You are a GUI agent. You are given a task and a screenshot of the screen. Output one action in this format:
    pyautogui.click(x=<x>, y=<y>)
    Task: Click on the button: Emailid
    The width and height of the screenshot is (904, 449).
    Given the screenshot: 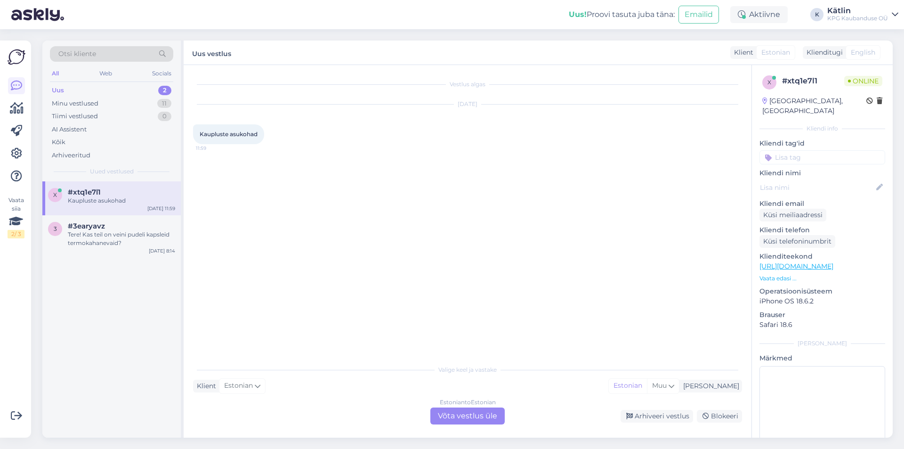 What is the action you would take?
    pyautogui.click(x=699, y=15)
    